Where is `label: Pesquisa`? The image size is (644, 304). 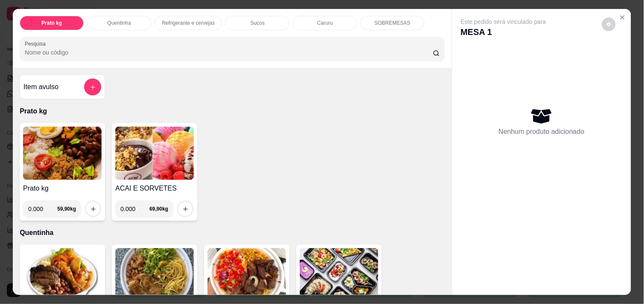 label: Pesquisa is located at coordinates (37, 44).